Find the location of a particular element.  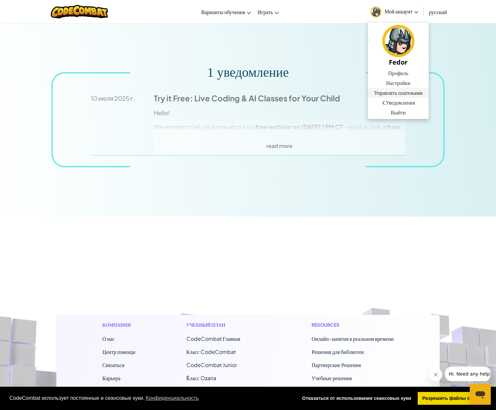

a: Мой аккаунт is located at coordinates (395, 11).